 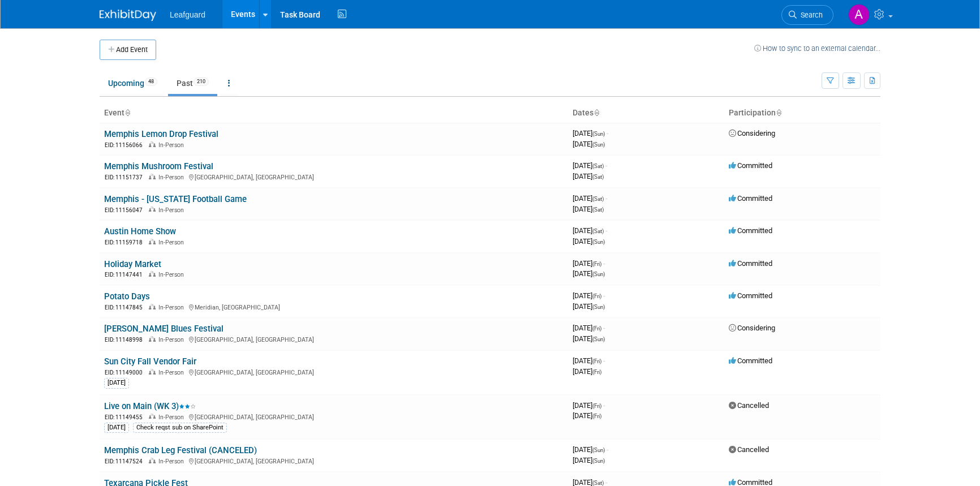 What do you see at coordinates (192, 83) in the screenshot?
I see `a: Past210` at bounding box center [192, 83].